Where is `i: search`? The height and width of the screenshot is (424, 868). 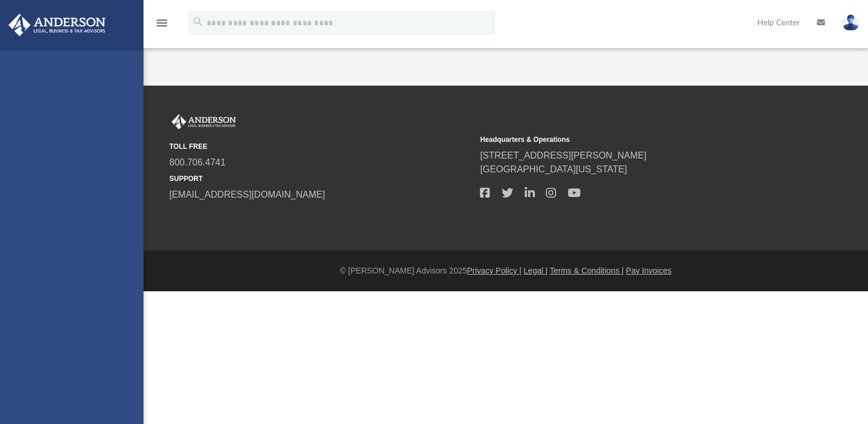
i: search is located at coordinates (198, 22).